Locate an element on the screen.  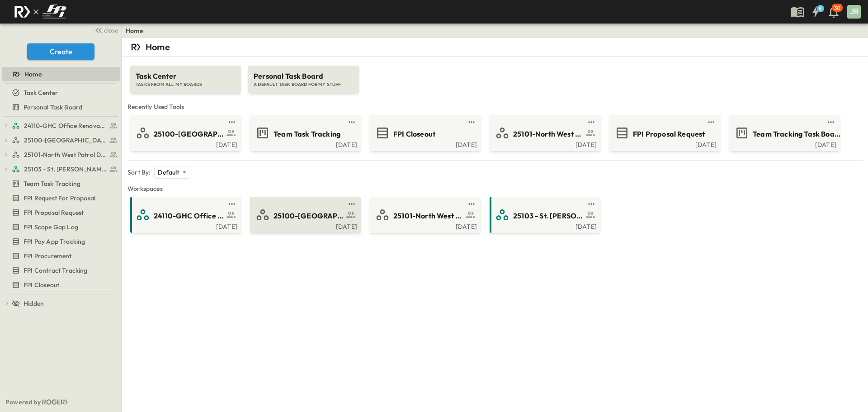
span: 25100-Vanguard Prep School is located at coordinates (65, 140).